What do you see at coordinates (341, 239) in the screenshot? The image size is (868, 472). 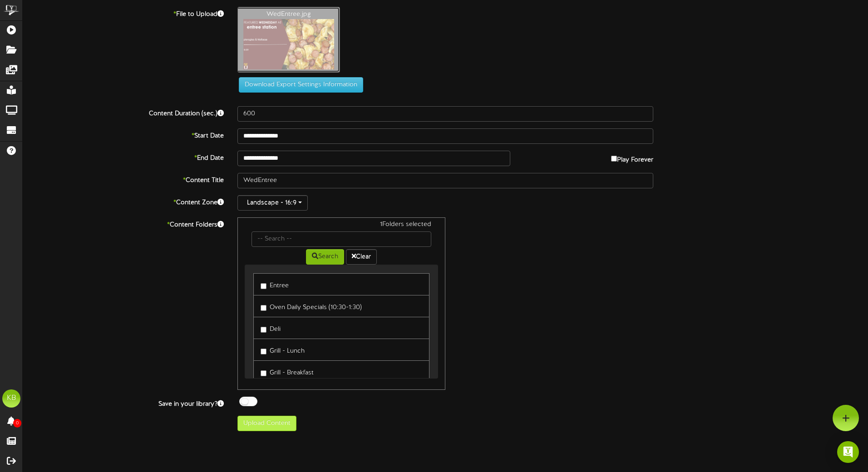 I see `input: -- Search --` at bounding box center [341, 239].